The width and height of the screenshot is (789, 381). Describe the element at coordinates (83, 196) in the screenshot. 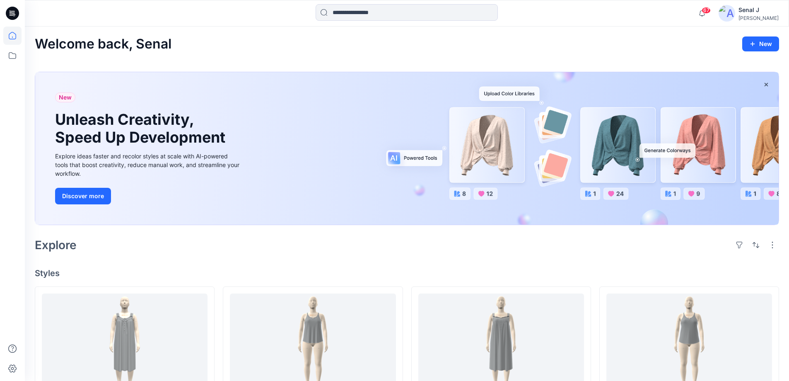

I see `button: Discover more` at that location.